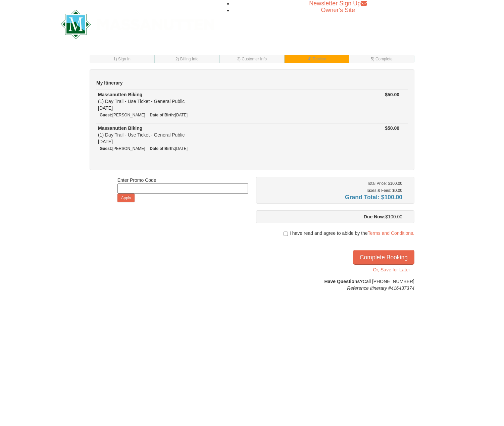  Describe the element at coordinates (332, 197) in the screenshot. I see `h4: Grand Total: $100.00` at that location.